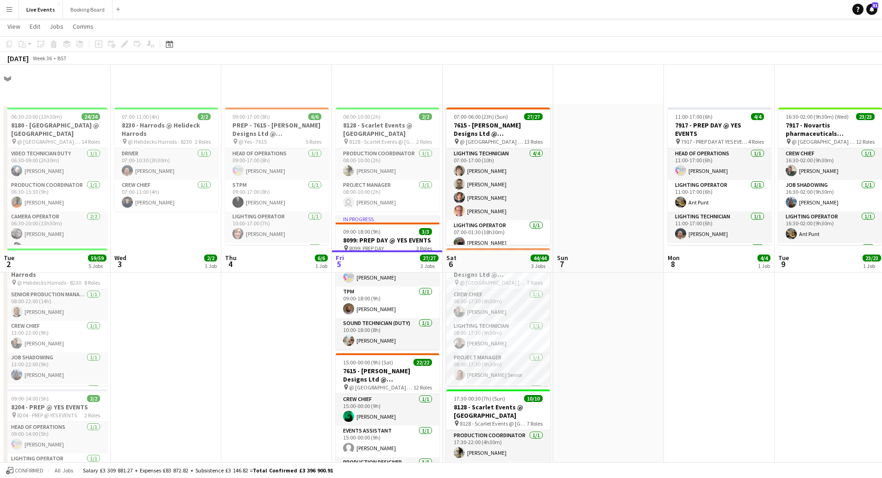 The width and height of the screenshot is (882, 478). Describe the element at coordinates (120, 258) in the screenshot. I see `span: Wed` at that location.